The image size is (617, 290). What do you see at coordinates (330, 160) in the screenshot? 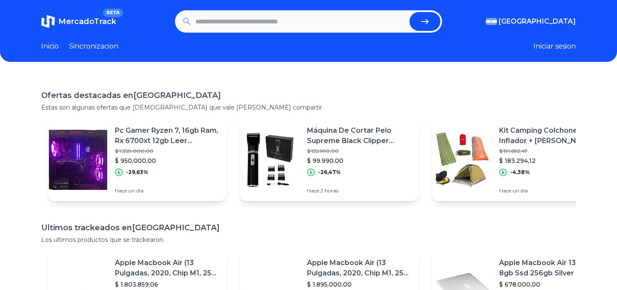
I see `a: Featured imageMáquina De Cortar Pelo Supreme Black Clipper Teknikpro Color Negro$ 135.990,00$ 99....` at bounding box center [330, 160].